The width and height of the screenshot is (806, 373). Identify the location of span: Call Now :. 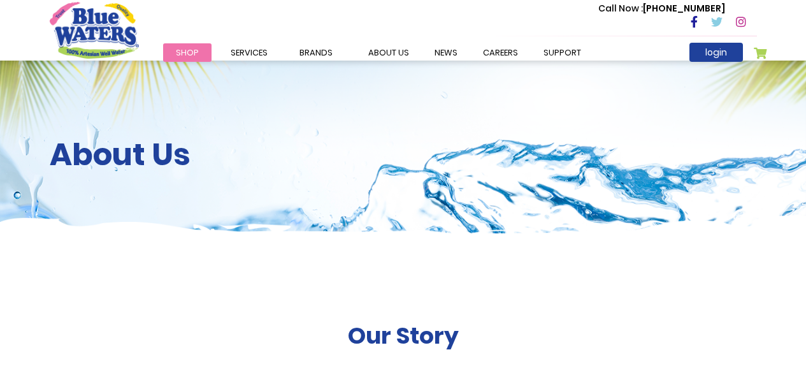
(621, 8).